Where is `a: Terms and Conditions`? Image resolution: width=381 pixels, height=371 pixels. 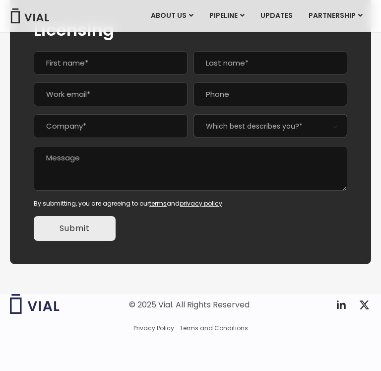
a: Terms and Conditions is located at coordinates (214, 328).